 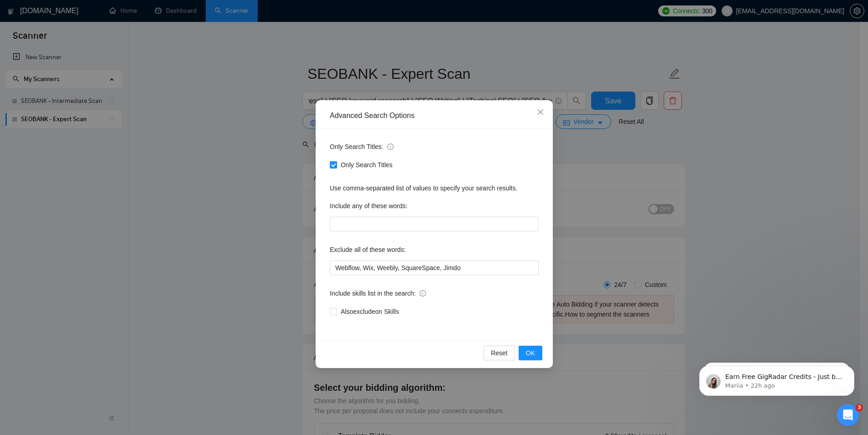 What do you see at coordinates (434, 188) in the screenshot?
I see `div: Use comma-separated list of values to specify your search results.` at bounding box center [434, 188].